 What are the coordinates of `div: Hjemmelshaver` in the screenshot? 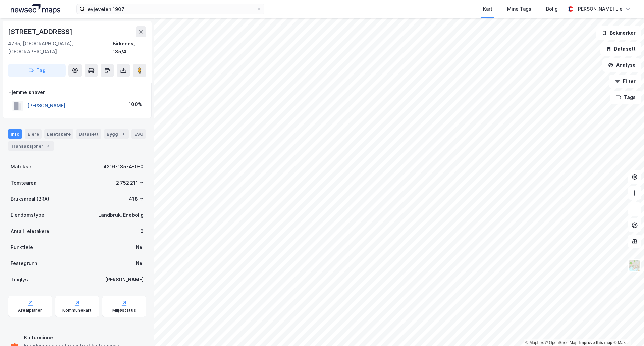 It's located at (77, 92).